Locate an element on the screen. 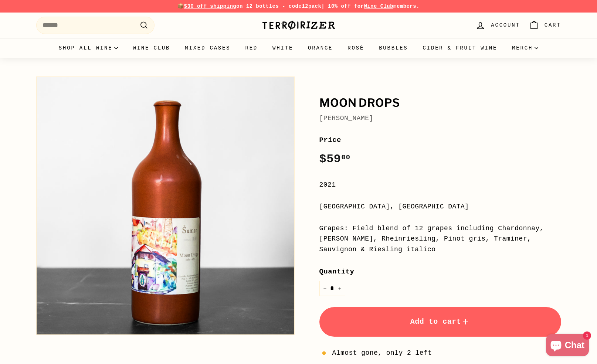  span: Almost gone, only 2 left is located at coordinates (382, 353).